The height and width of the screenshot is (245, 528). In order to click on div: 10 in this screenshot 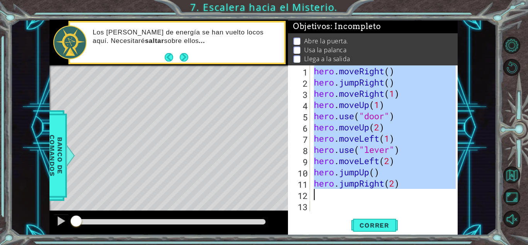, I will do `click(300, 173)`.